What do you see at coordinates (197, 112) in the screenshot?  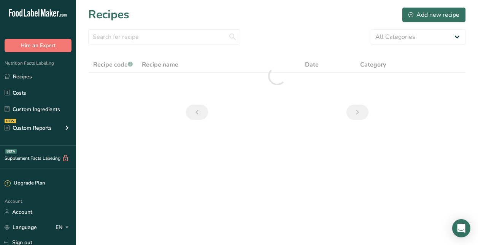 I see `a: Previous page` at bounding box center [197, 112].